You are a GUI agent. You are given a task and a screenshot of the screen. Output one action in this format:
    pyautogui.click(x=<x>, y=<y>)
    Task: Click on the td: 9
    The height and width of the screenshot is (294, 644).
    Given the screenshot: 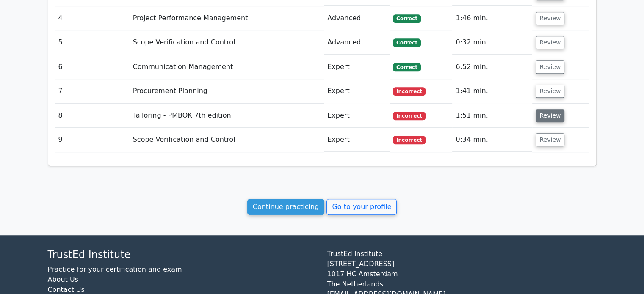 What is the action you would take?
    pyautogui.click(x=93, y=140)
    